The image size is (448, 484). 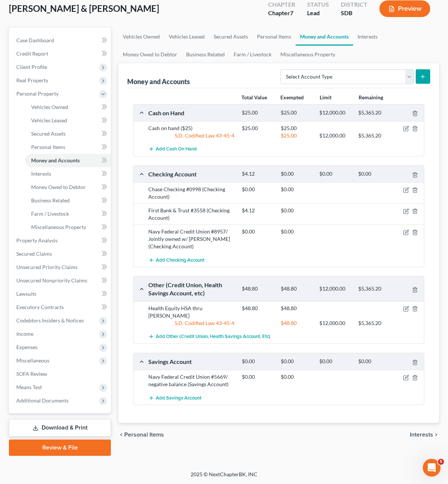 I want to click on span: Add Checking Account, so click(x=180, y=260).